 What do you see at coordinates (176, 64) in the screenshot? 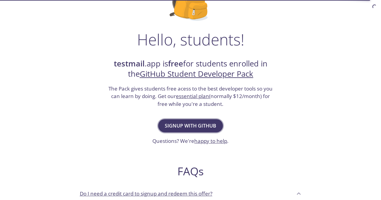
I see `strong: free` at bounding box center [176, 64].